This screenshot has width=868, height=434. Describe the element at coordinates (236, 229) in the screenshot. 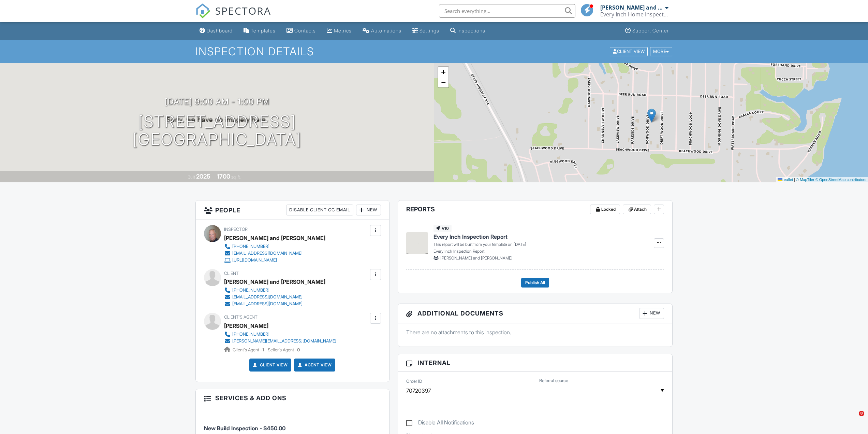

I see `span: Inspector` at that location.